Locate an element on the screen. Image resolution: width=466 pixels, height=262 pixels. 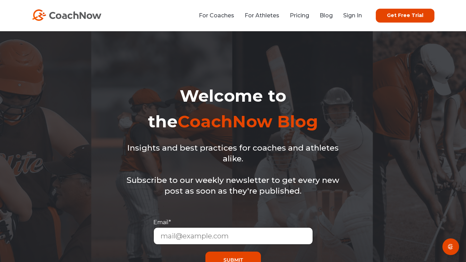
input: mail@example.com is located at coordinates (233, 236).